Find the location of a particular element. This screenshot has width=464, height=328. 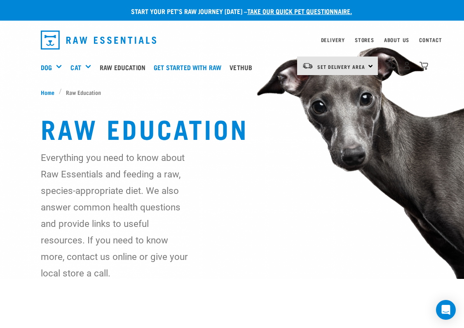

img: home-icon-1@2x.png is located at coordinates (390, 65).